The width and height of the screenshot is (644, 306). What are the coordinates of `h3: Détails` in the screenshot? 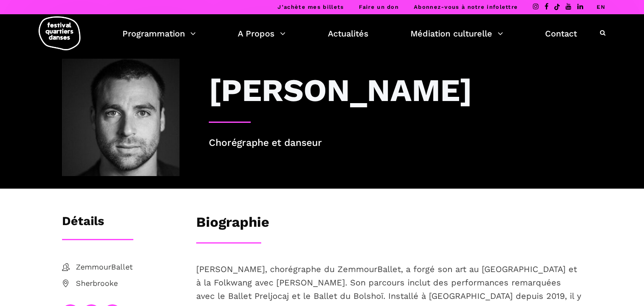 It's located at (83, 224).